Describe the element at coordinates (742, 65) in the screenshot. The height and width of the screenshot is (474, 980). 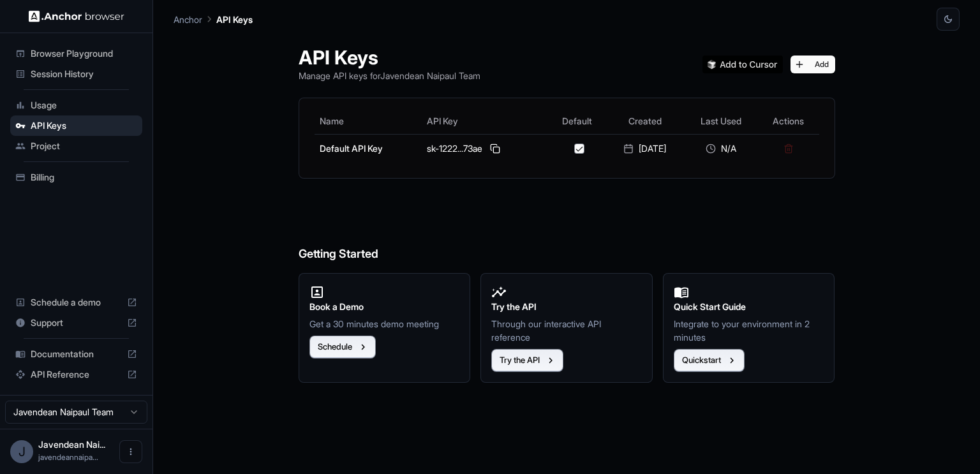
I see `img: Add anchorbrowser MCP server to Cursor` at that location.